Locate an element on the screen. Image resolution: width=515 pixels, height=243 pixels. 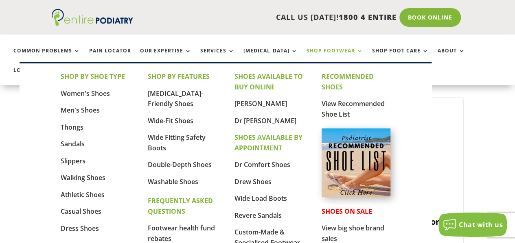
a: Wide Load Boots is located at coordinates (260, 198).